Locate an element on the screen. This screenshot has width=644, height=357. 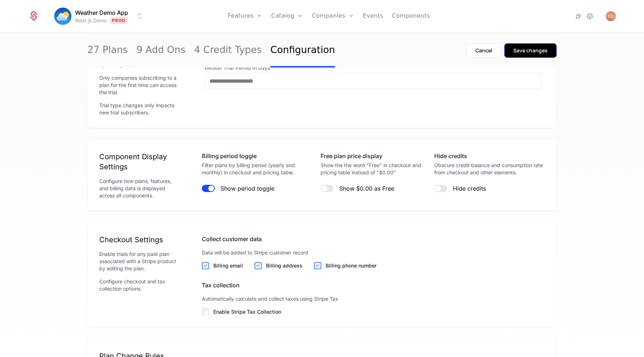
label: Billing address is located at coordinates (284, 266).